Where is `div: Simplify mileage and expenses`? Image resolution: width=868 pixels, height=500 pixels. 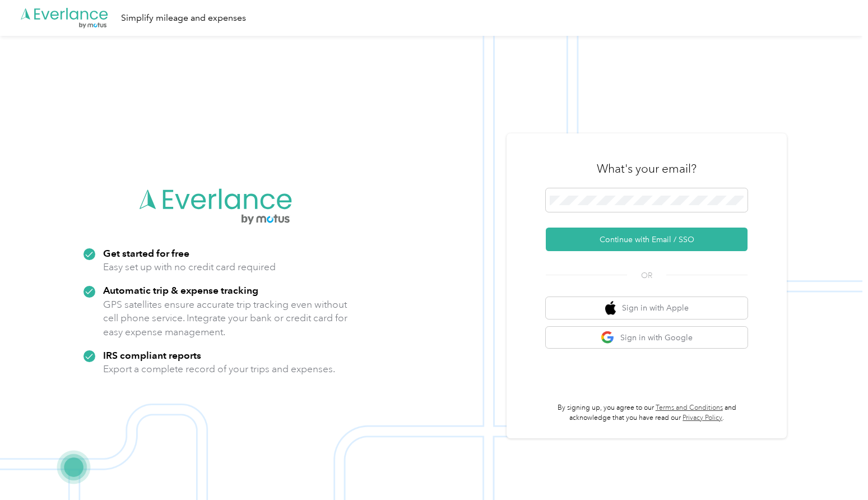
div: Simplify mileage and expenses is located at coordinates (183, 18).